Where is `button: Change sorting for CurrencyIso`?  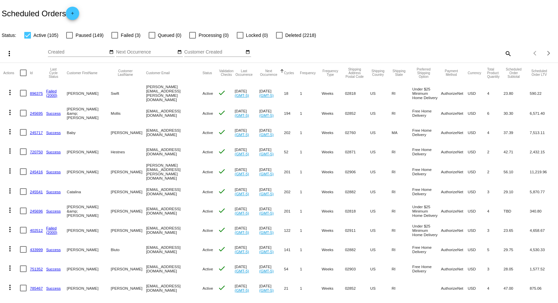
button: Change sorting for CurrencyIso is located at coordinates (474, 73).